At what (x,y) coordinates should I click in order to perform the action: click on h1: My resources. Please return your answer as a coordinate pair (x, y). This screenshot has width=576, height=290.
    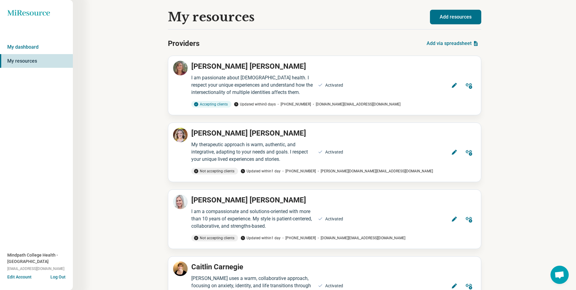
    Looking at the image, I should click on (211, 17).